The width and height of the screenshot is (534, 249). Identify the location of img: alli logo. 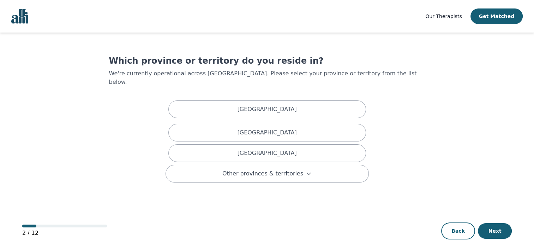
(20, 16).